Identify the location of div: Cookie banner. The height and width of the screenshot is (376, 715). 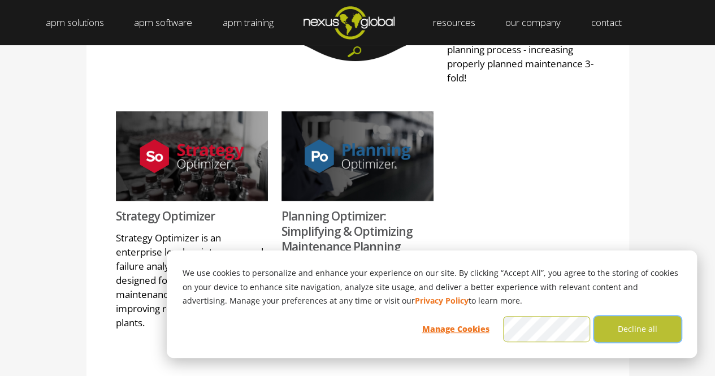
(432, 304).